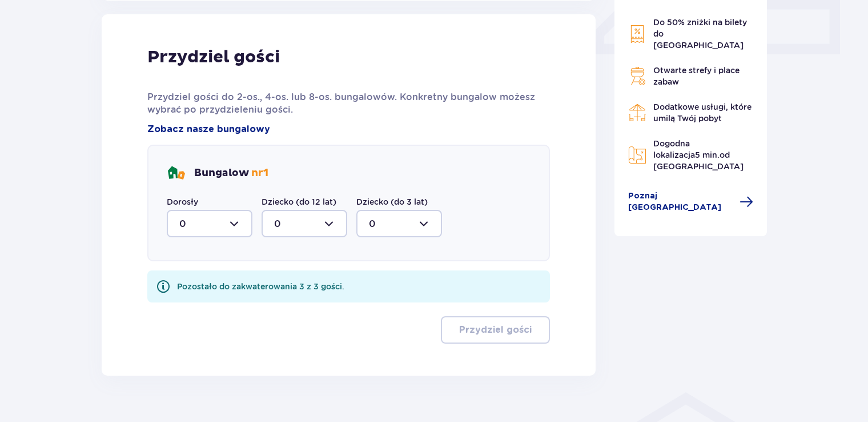 The height and width of the screenshot is (422, 868). I want to click on p: Bungalow, so click(231, 173).